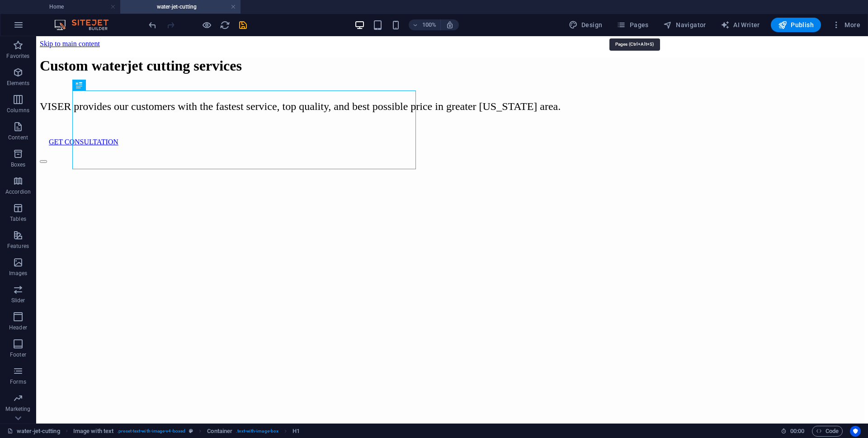 The height and width of the screenshot is (438, 868). I want to click on i: This element is a customizable preset, so click(191, 430).